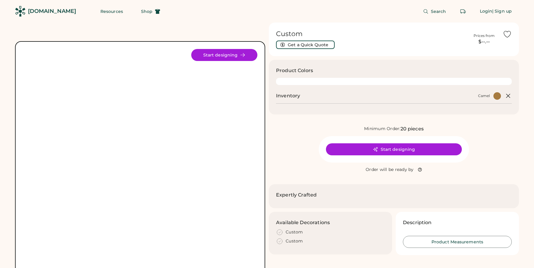 The image size is (534, 268). I want to click on h3: Available Decorations, so click(303, 223).